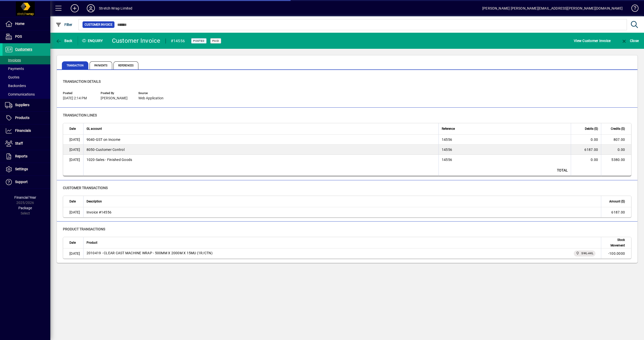  I want to click on span: Reports, so click(21, 156).